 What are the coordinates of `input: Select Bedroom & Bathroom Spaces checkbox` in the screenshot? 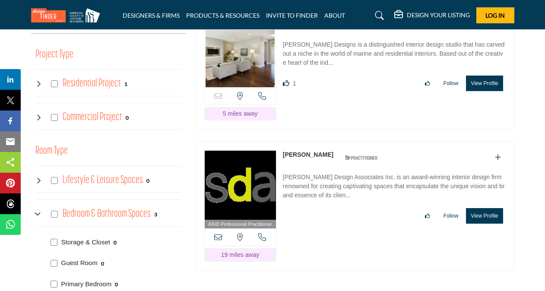 It's located at (54, 214).